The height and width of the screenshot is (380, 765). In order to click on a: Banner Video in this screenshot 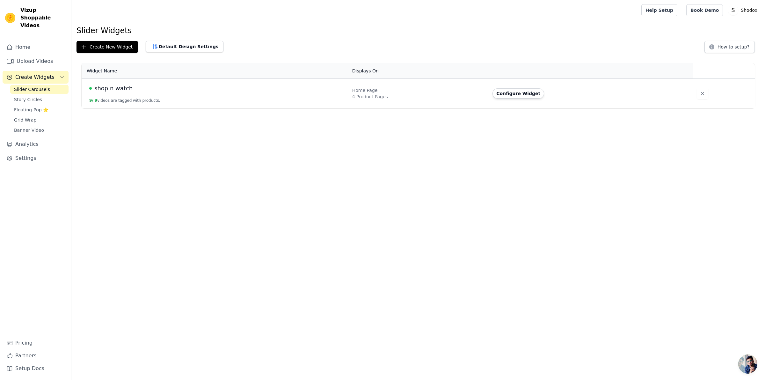, I will do `click(39, 130)`.